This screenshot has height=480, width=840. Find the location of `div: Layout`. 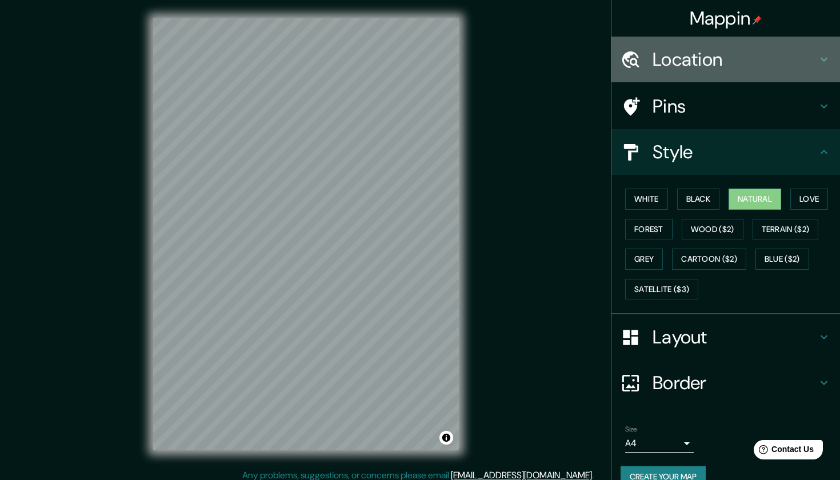

div: Layout is located at coordinates (725, 337).